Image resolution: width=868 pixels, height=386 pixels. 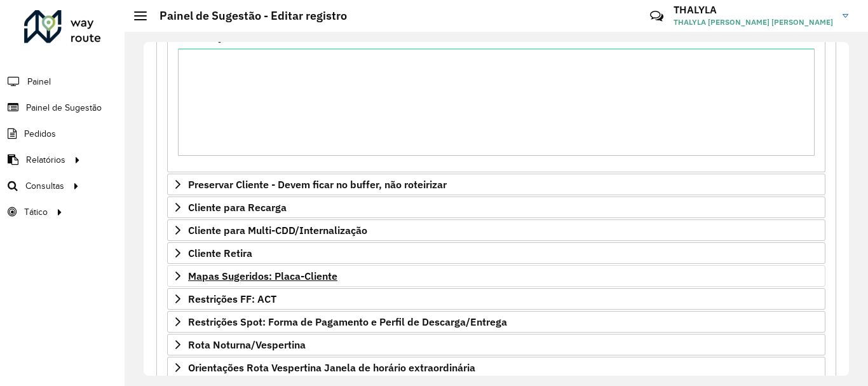 I want to click on span: Pedidos, so click(x=40, y=133).